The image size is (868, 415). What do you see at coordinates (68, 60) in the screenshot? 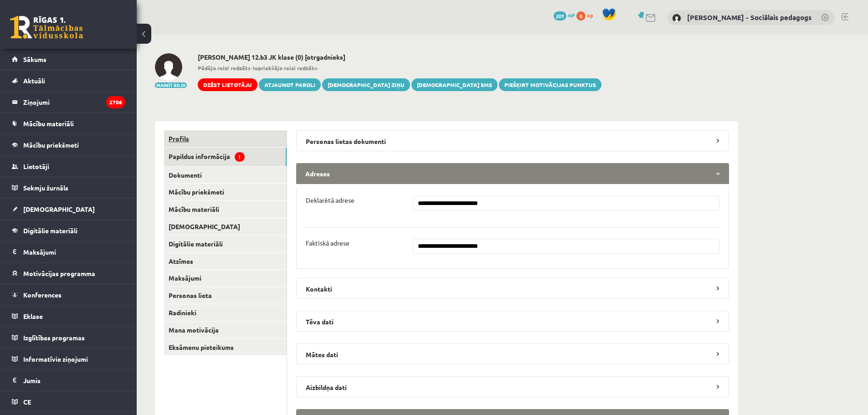
I see `a: Sākums` at bounding box center [68, 60].